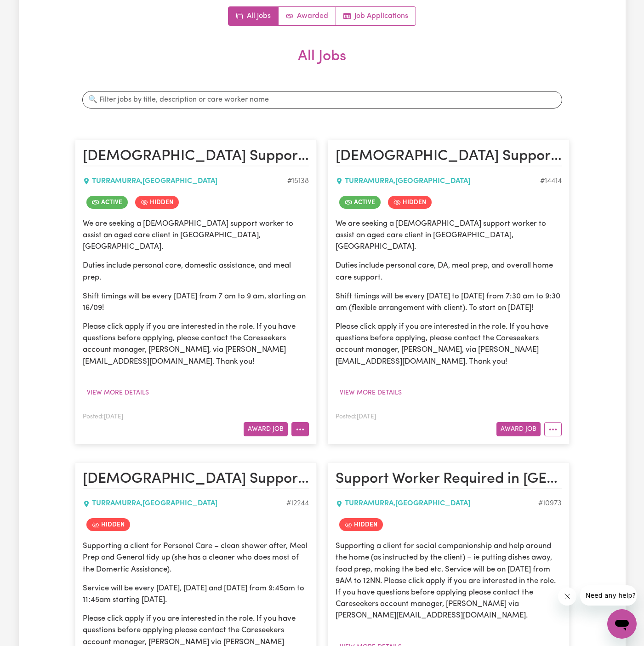  What do you see at coordinates (448, 480) in the screenshot?
I see `h2: Support Worker Required in Turramurra, NSW` at bounding box center [448, 480].